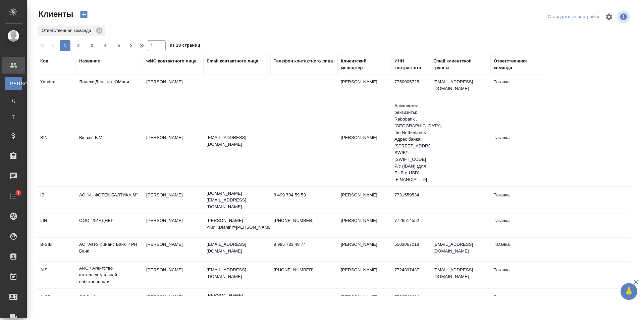 This screenshot has height=320, width=644. I want to click on p: 8 499 704 59 53, so click(304, 195).